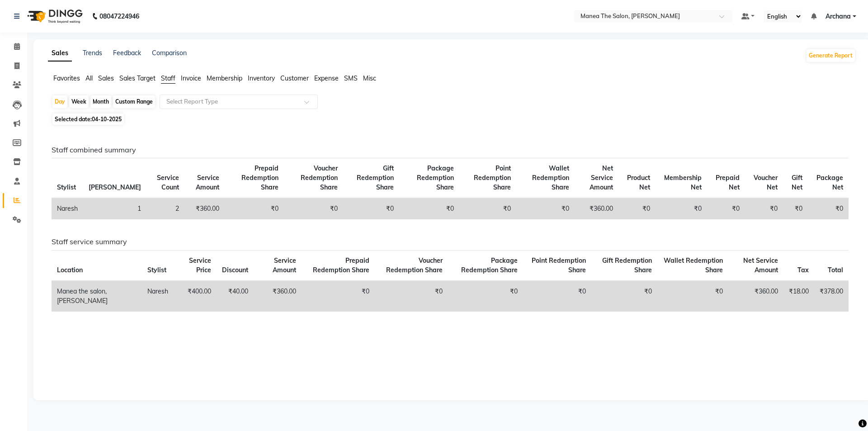  I want to click on span: Expense, so click(327, 78).